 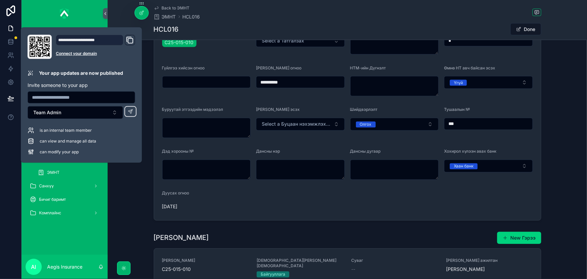 What do you see at coordinates (34, 267) in the screenshot?
I see `span: AI` at bounding box center [34, 267].